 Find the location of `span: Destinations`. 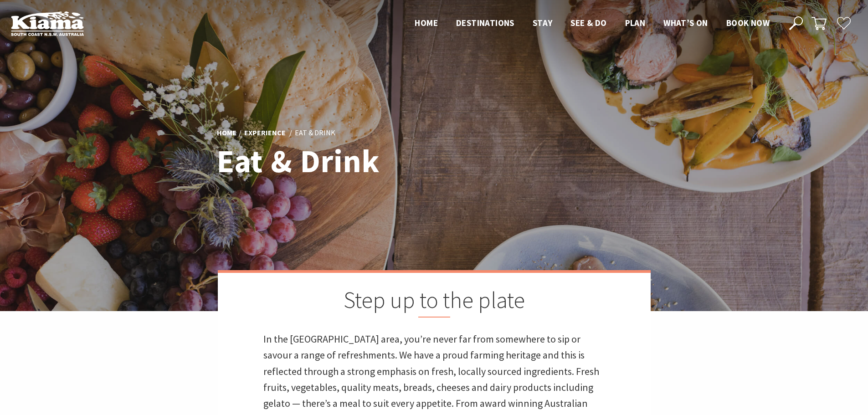

span: Destinations is located at coordinates (485, 23).